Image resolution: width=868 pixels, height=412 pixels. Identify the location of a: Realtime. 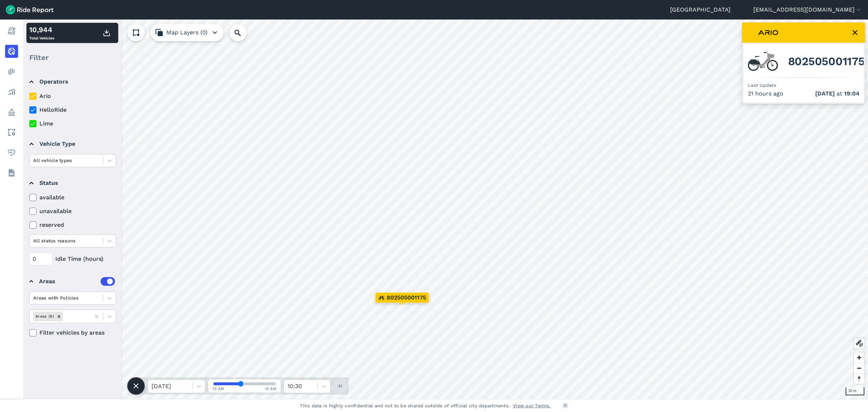
(12, 51).